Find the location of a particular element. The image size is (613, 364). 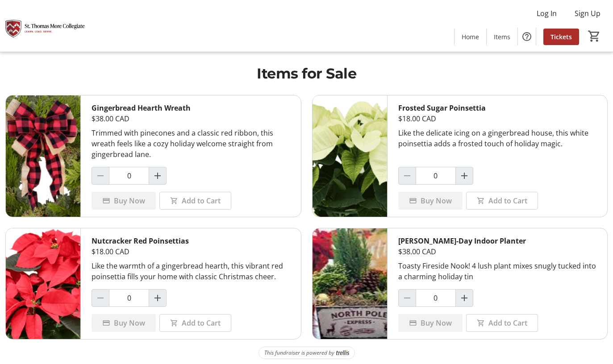

button: Log In is located at coordinates (546, 13).